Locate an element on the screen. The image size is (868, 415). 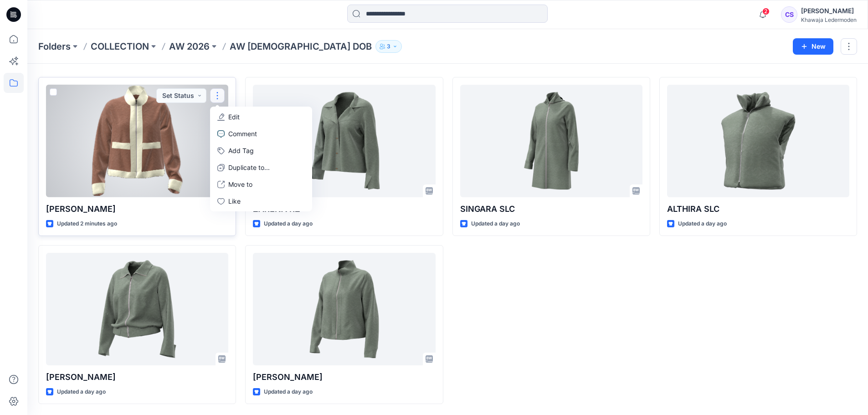
a: Folders is located at coordinates (54, 47).